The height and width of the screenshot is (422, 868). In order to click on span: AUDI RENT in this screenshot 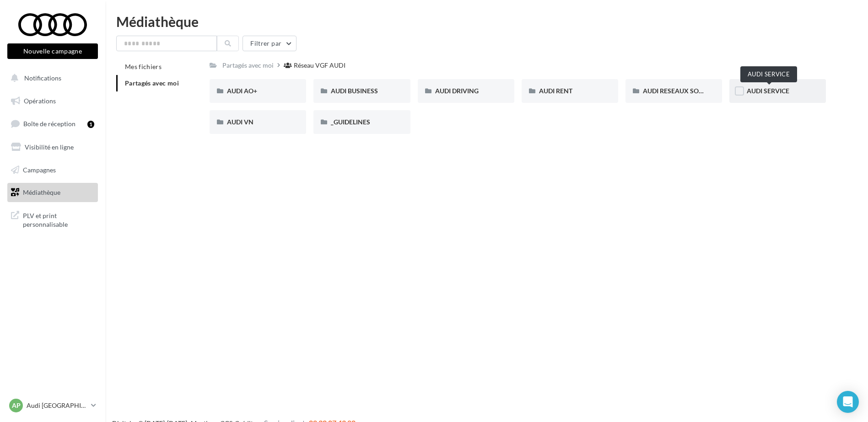, I will do `click(555, 91)`.